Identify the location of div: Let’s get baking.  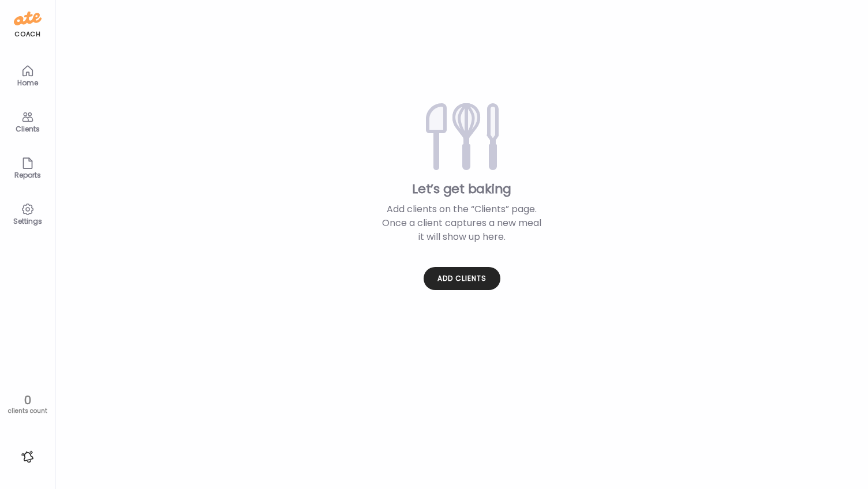
(462, 189).